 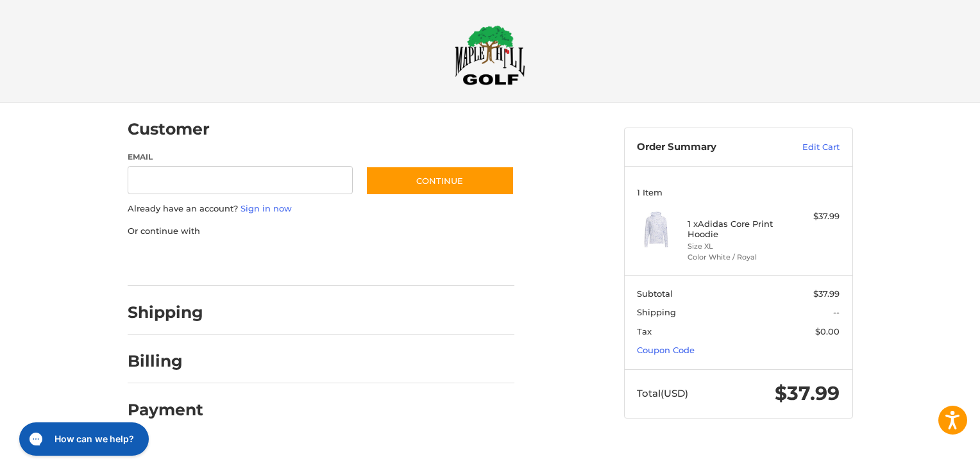 I want to click on h4: 1 x Adidas Core Print Hoodie, so click(x=736, y=229).